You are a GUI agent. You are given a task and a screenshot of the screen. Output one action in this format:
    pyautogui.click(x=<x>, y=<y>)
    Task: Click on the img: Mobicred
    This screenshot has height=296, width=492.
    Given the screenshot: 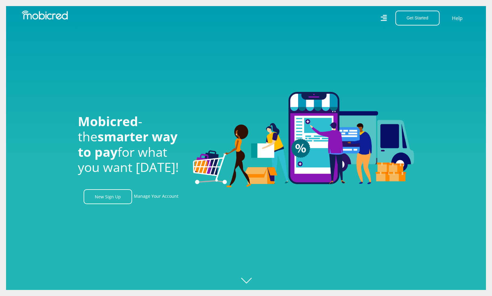 What is the action you would take?
    pyautogui.click(x=45, y=15)
    